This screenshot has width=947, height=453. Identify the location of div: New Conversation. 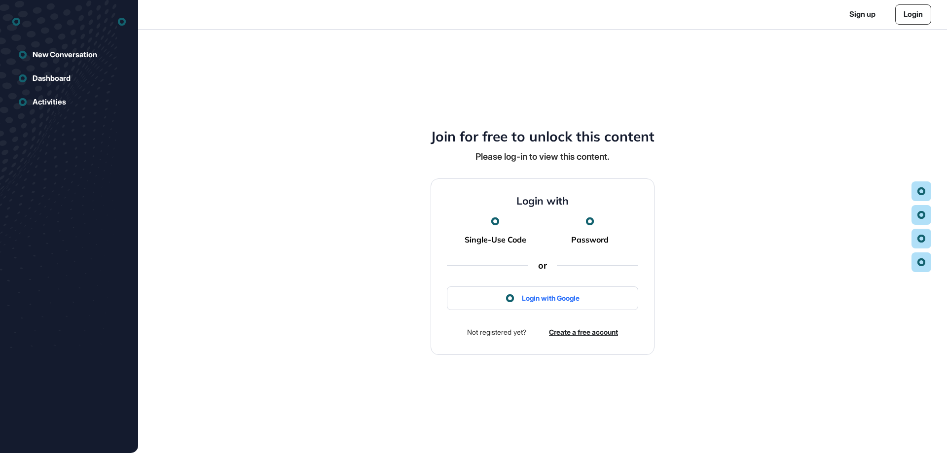
(65, 55).